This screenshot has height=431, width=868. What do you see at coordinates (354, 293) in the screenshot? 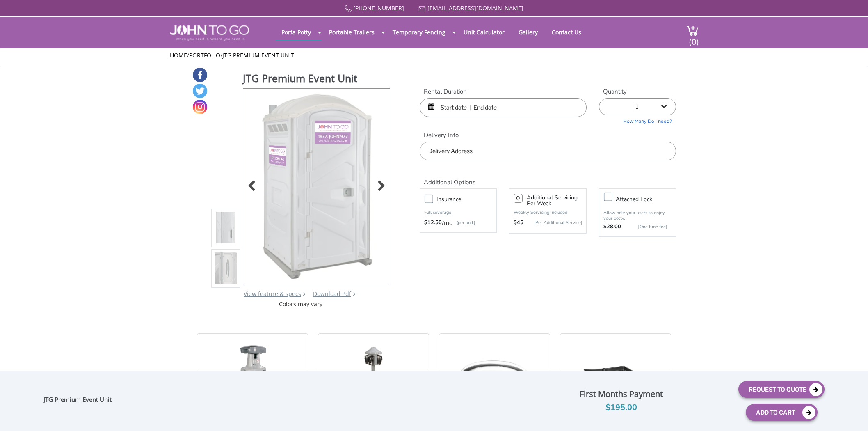
I see `img: chevron.png` at bounding box center [354, 293].